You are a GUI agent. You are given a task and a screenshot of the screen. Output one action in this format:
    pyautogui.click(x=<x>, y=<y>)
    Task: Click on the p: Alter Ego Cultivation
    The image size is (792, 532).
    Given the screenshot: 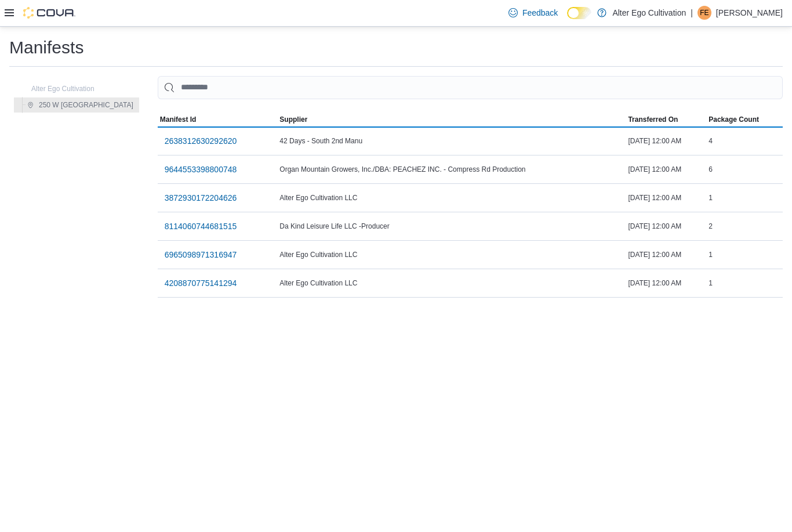 What is the action you would take?
    pyautogui.click(x=649, y=13)
    